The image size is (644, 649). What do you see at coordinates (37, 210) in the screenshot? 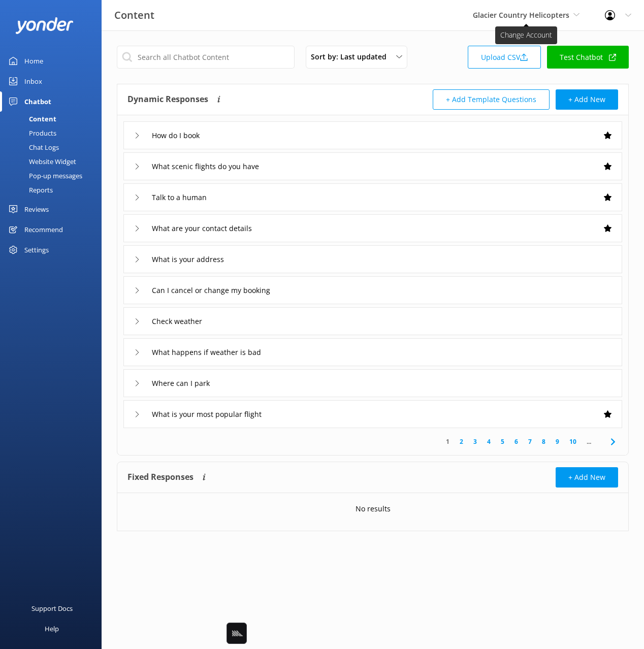
I see `div: Reviews` at bounding box center [37, 210].